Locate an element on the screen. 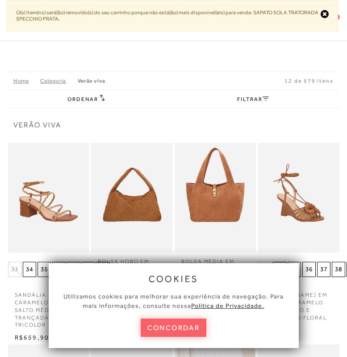 Image resolution: width=347 pixels, height=357 pixels. span: Verão Viva is located at coordinates (173, 125).